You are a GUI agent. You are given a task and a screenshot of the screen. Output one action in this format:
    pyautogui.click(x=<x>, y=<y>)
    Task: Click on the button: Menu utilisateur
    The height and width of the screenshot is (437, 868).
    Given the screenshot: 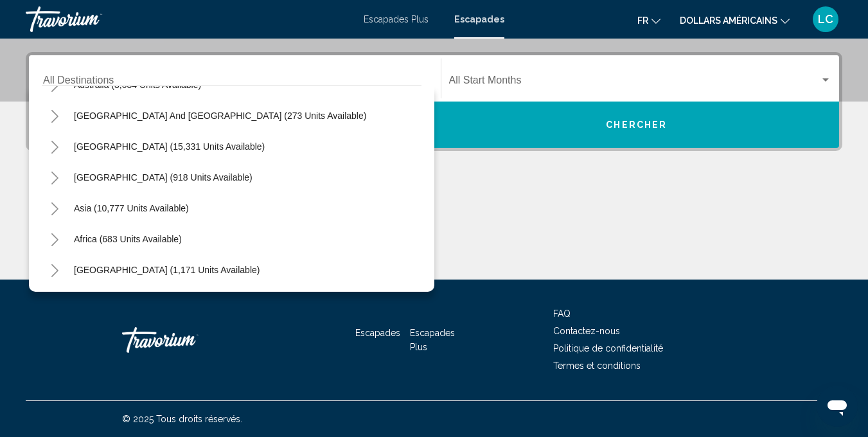 What is the action you would take?
    pyautogui.click(x=826, y=19)
    